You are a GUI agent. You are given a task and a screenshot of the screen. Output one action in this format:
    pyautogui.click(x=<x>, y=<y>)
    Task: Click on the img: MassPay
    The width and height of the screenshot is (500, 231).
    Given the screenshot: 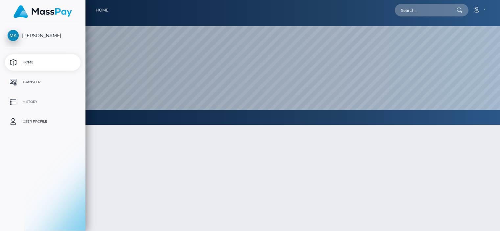 What is the action you would take?
    pyautogui.click(x=43, y=12)
    